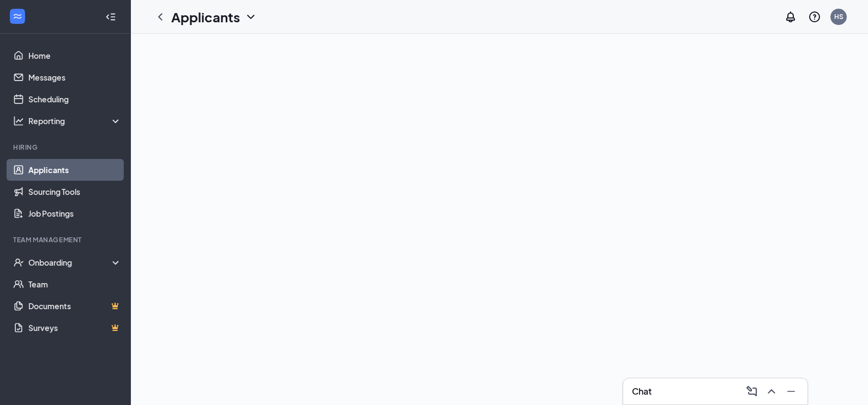 The height and width of the screenshot is (405, 868). Describe the element at coordinates (75, 192) in the screenshot. I see `a: Sourcing Tools` at that location.